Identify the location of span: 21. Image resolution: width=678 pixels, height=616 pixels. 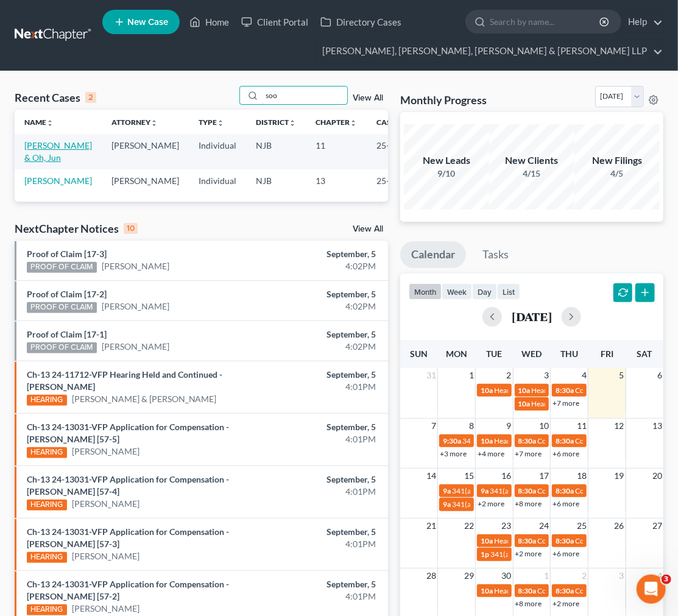
(432, 526).